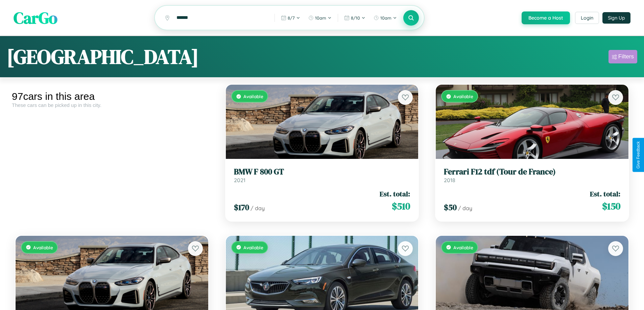  What do you see at coordinates (112, 97) in the screenshot?
I see `div: 97 cars in this area` at bounding box center [112, 97].